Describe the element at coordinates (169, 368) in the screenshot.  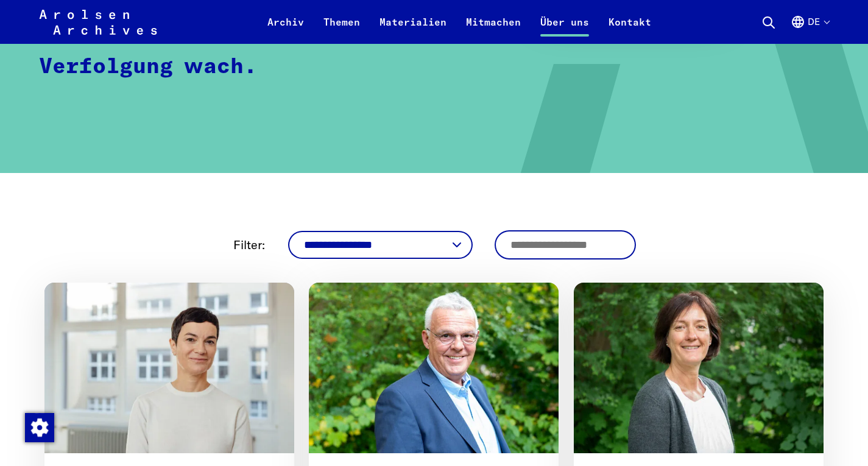
I see `img: Floriane Azoulay` at that location.